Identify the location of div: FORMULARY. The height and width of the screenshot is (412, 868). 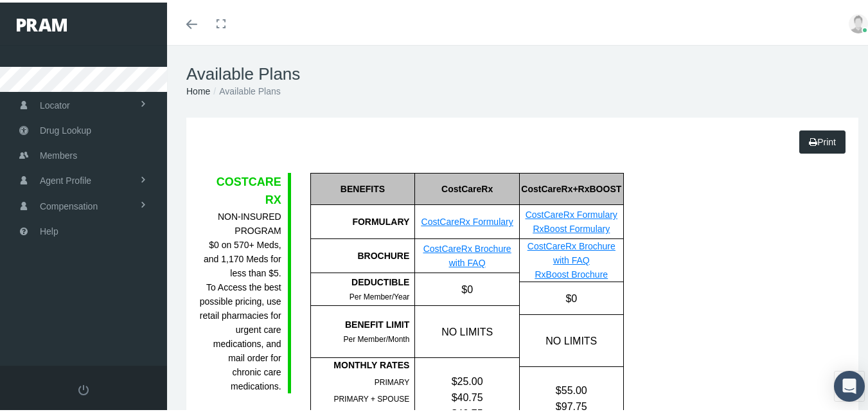
(362, 220).